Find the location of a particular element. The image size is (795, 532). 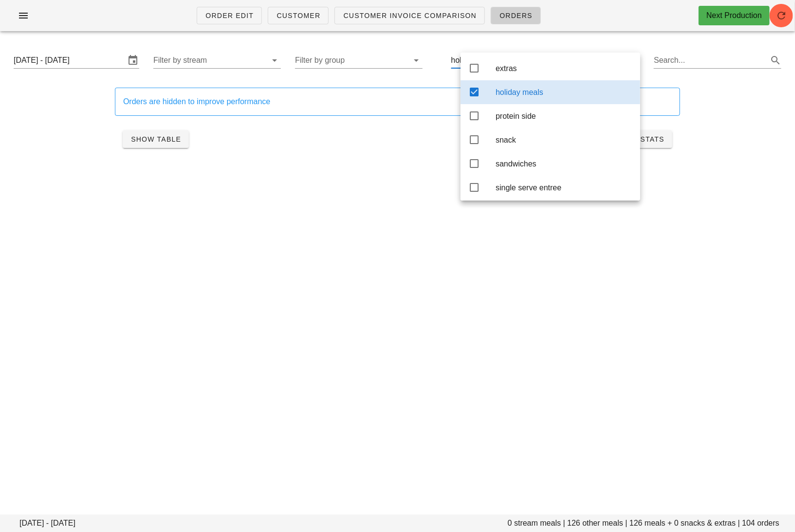

a: Customer Invoice Comparison is located at coordinates (409, 16).